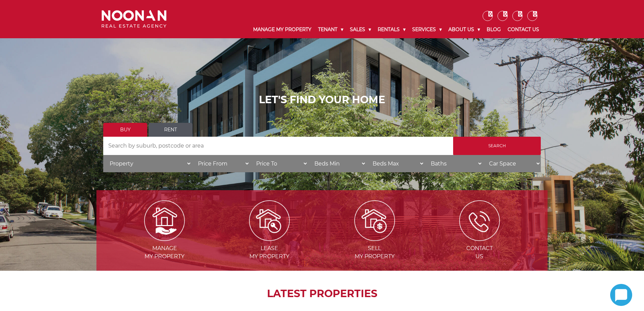 The width and height of the screenshot is (644, 311). I want to click on input: Search by suburb, postcode or area, so click(278, 146).